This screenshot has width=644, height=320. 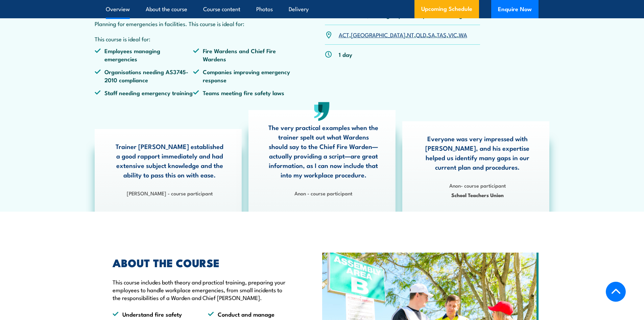 I want to click on li: Employees managing emergencies, so click(x=144, y=55).